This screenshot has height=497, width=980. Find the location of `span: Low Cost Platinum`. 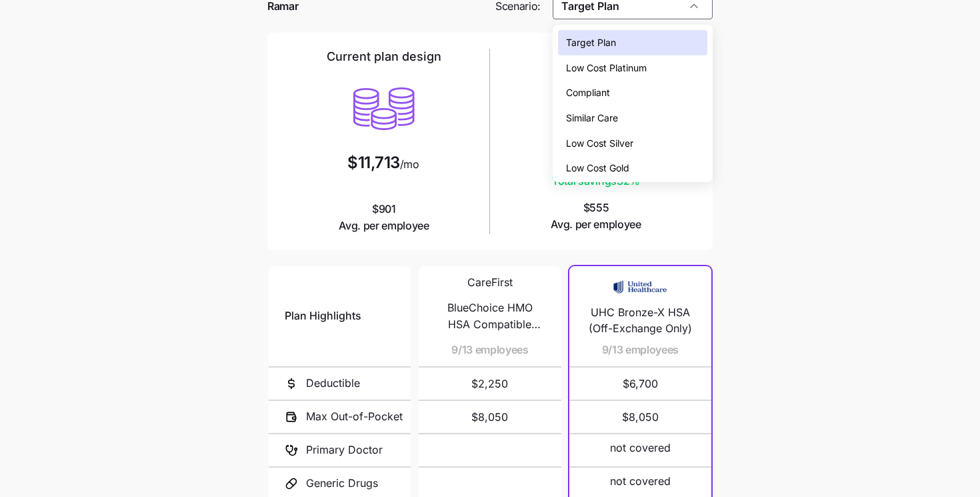

span: Low Cost Platinum is located at coordinates (606, 68).